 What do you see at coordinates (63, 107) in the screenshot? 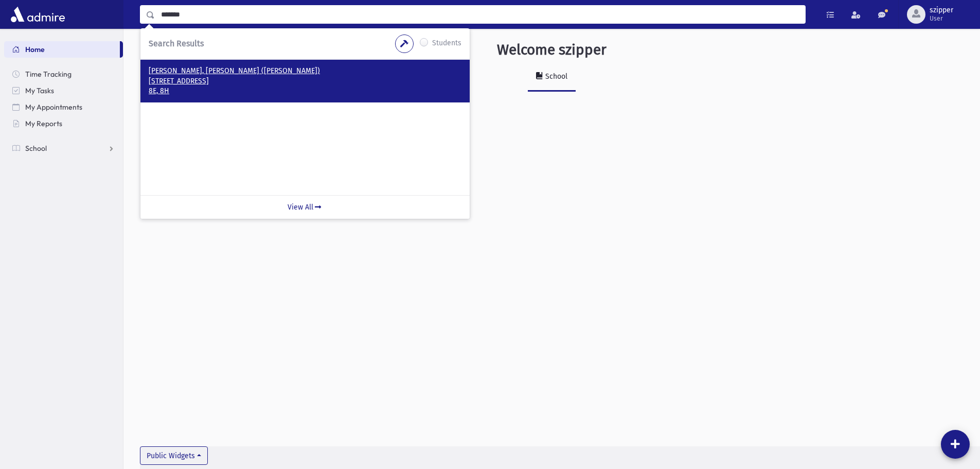
I see `a: My Appointments` at bounding box center [63, 107].